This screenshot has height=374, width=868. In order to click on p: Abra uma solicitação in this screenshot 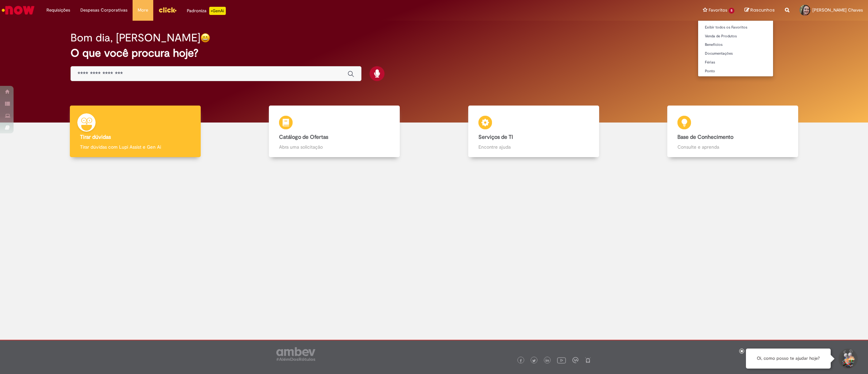, I will do `click(334, 147)`.